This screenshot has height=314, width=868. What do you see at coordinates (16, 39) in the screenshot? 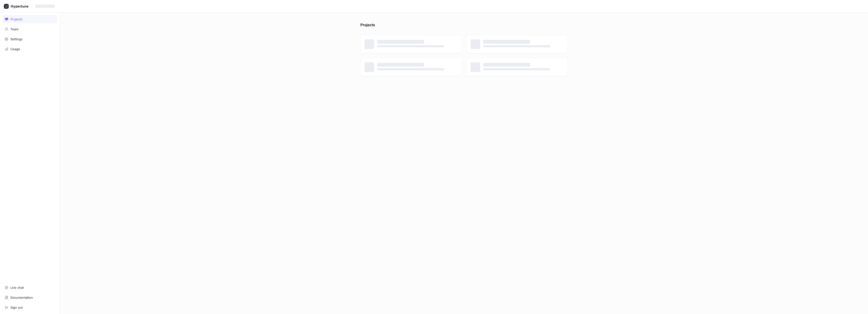
I see `div: Settings` at bounding box center [16, 39].